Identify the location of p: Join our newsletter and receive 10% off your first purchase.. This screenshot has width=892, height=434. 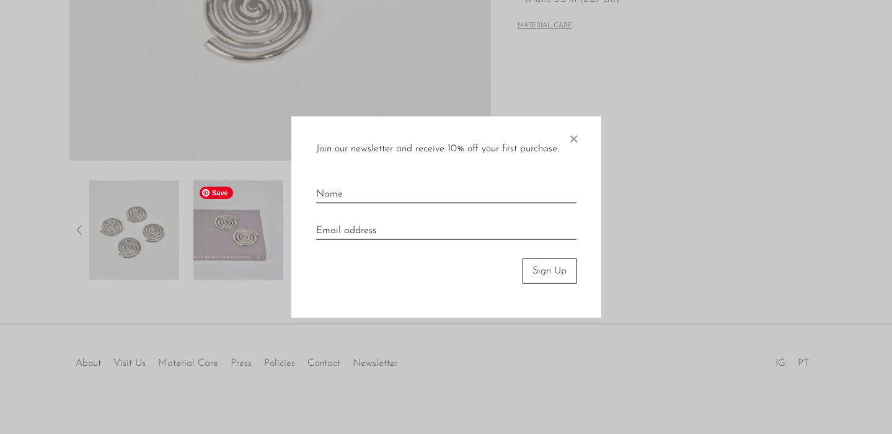
(438, 149).